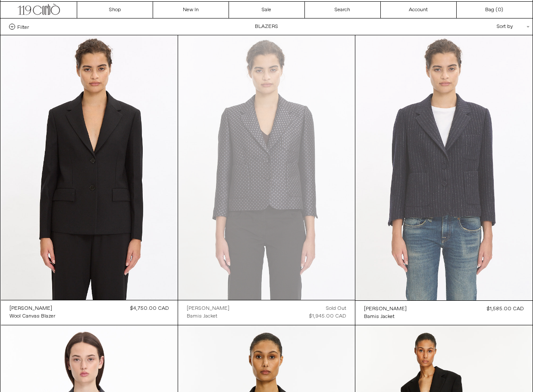 This screenshot has height=392, width=533. Describe the element at coordinates (33, 317) in the screenshot. I see `div: Wool Canvas Blazer` at that location.